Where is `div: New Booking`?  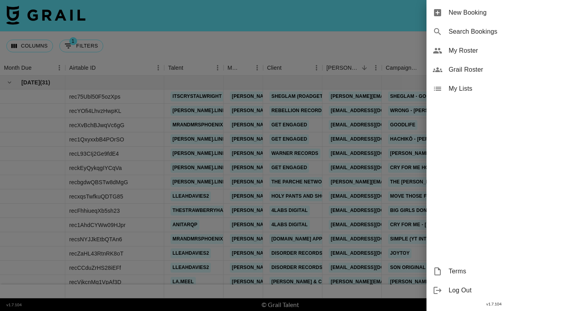 div: New Booking is located at coordinates (494, 13).